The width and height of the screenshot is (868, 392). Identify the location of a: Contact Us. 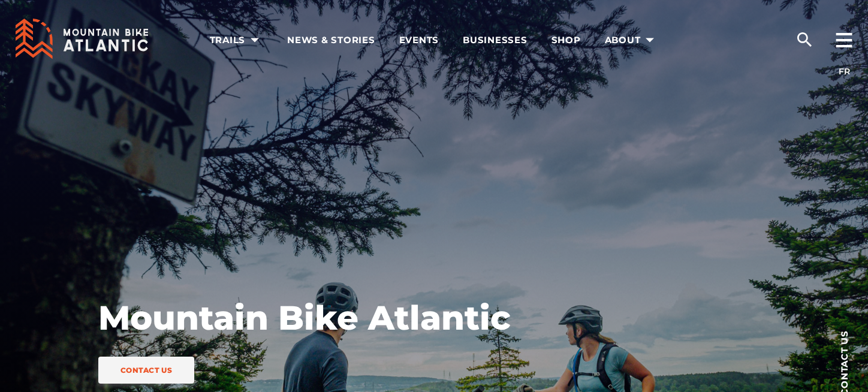
(146, 370).